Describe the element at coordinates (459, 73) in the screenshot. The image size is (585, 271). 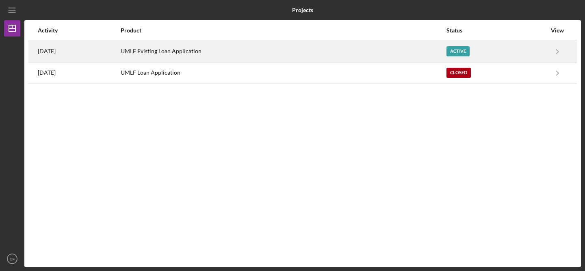
I see `div: Closed` at that location.